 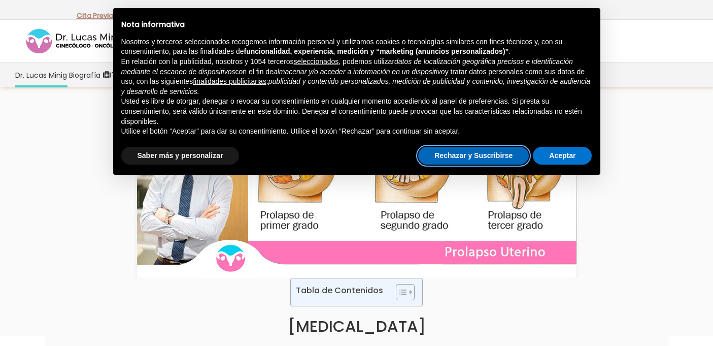 I want to click on p: Utilice el botón “Aceptar” para dar su consentimiento. Utilice el botón “Rechazar” para continuar..., so click(x=357, y=131).